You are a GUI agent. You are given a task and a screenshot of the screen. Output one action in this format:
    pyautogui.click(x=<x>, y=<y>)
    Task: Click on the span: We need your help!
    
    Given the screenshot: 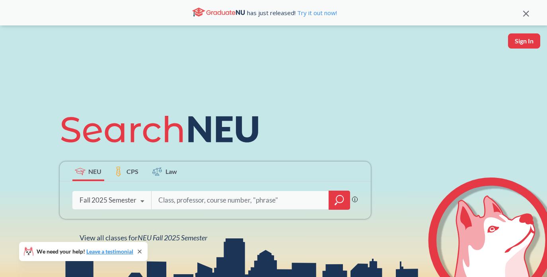 What is the action you would take?
    pyautogui.click(x=85, y=251)
    